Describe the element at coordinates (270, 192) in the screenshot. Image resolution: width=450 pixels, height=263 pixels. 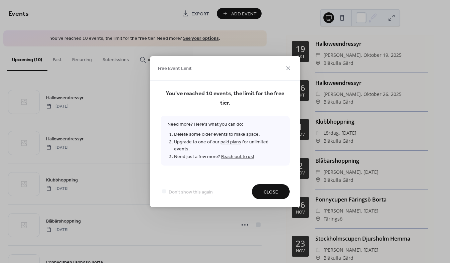
I see `span: Close` at that location.